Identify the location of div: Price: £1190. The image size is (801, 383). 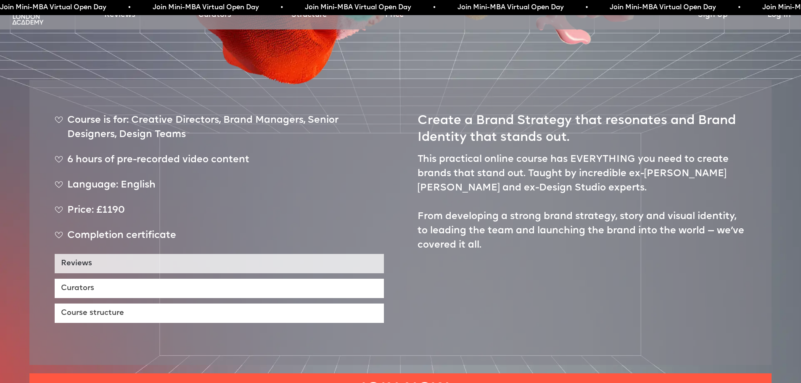
(219, 214).